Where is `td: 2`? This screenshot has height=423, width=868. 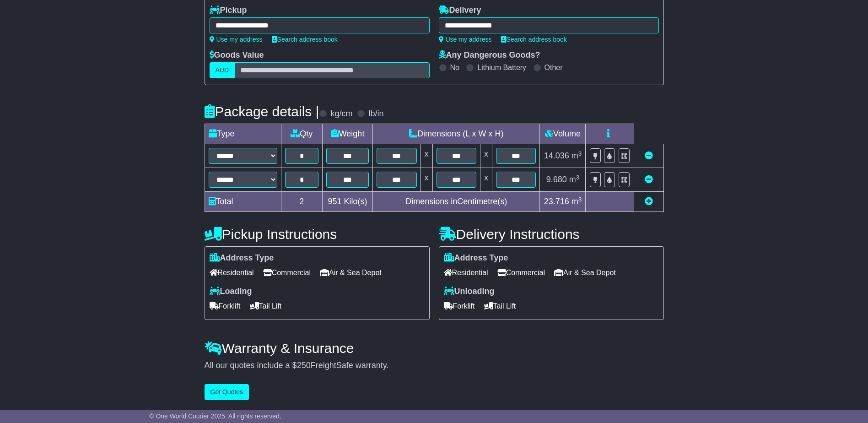 td: 2 is located at coordinates (301, 202).